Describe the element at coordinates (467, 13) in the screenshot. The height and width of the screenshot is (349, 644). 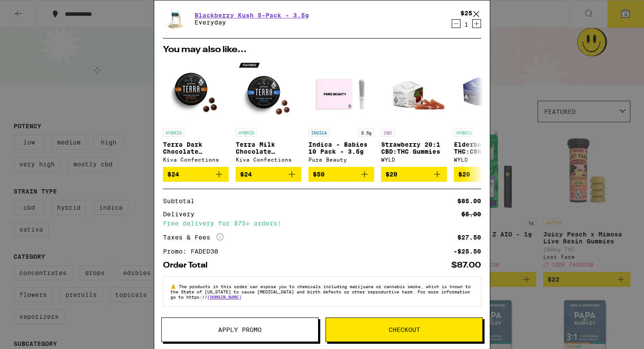
I see `div: $25` at that location.